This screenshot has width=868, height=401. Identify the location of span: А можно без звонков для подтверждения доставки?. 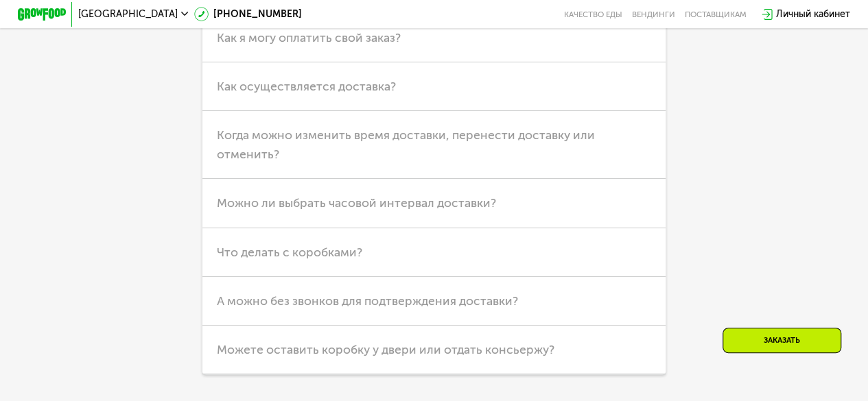
(367, 301).